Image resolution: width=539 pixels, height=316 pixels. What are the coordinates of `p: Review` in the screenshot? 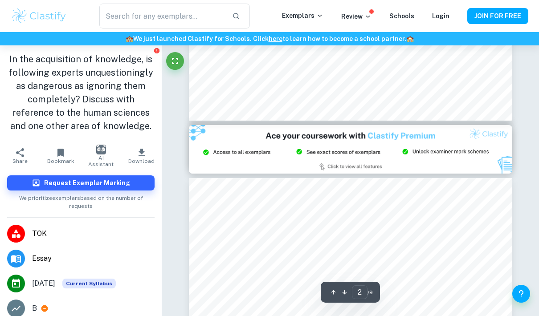 It's located at (357, 16).